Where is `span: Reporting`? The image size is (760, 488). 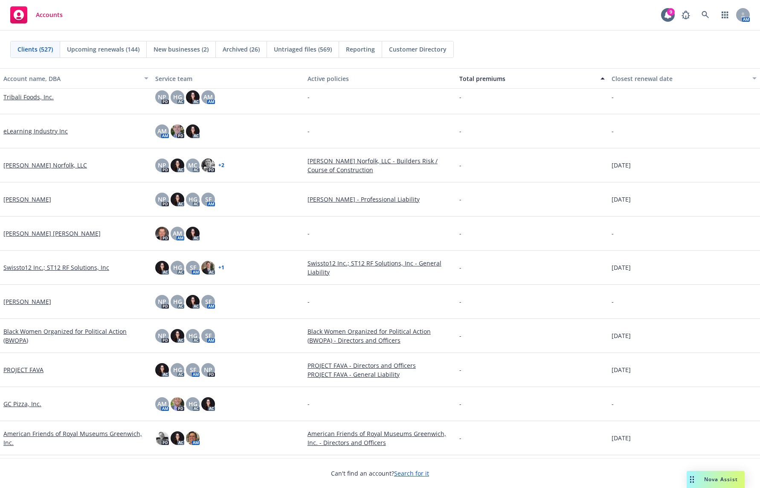 span: Reporting is located at coordinates (360, 49).